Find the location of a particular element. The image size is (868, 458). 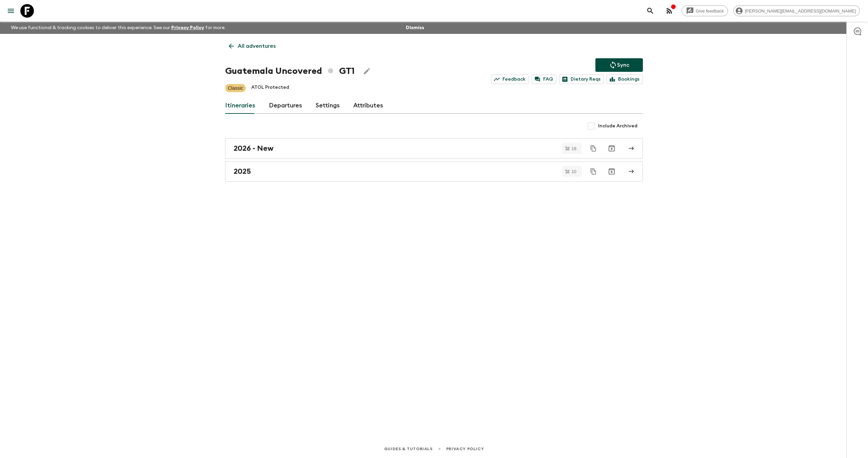

p: We use functional & tracking cookies to deliver this experience. See our for more. is located at coordinates (118, 28).